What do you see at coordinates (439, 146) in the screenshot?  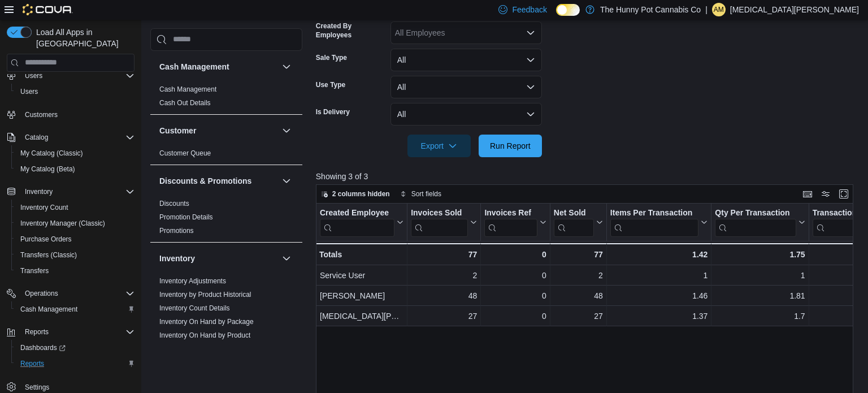 I see `button: Export` at bounding box center [439, 146].